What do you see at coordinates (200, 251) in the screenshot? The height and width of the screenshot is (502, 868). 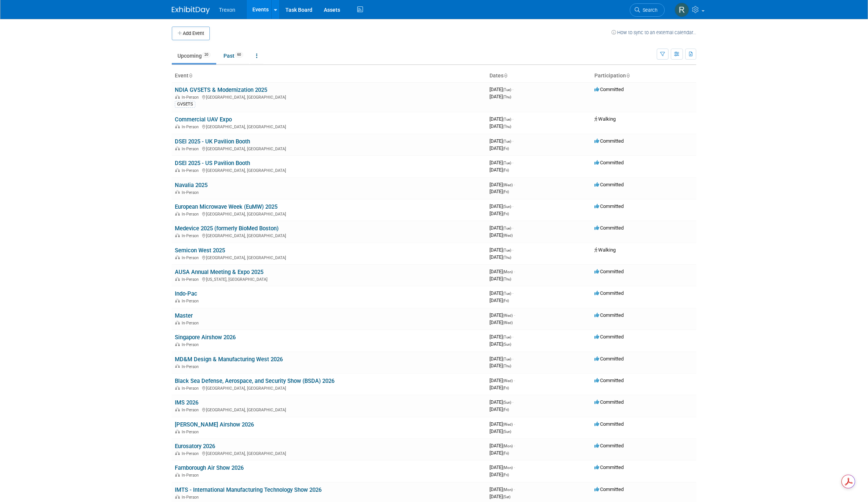 I see `a: Semicon West 2025` at bounding box center [200, 251].